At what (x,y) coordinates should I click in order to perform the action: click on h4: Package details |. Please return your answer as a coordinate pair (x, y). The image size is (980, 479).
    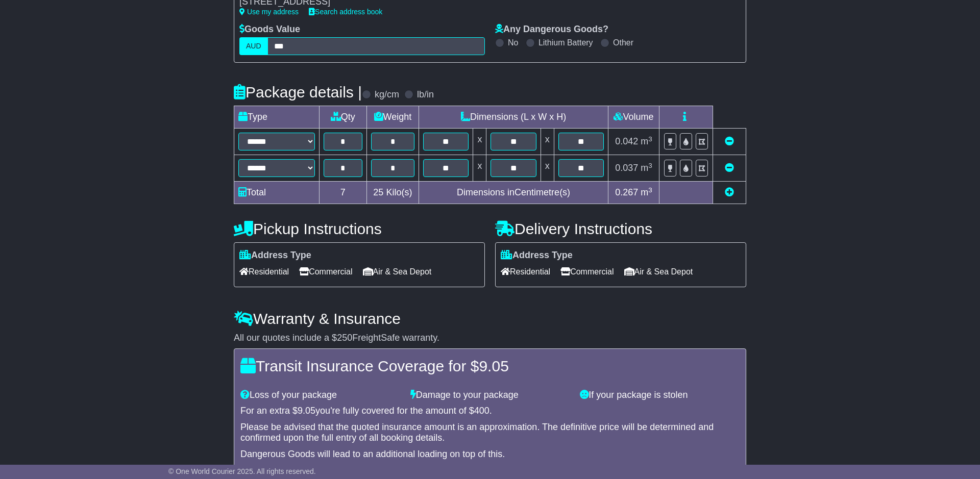
    Looking at the image, I should click on (297, 92).